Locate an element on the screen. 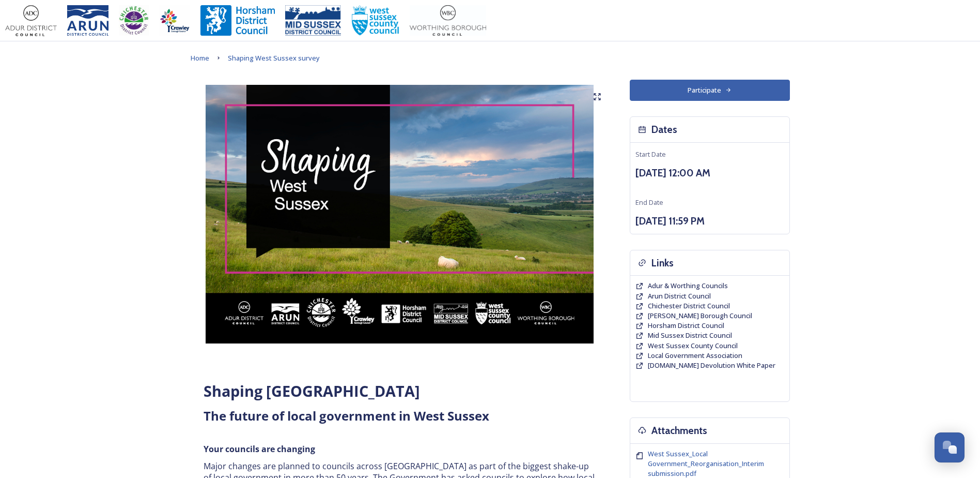  span: Arun District Council is located at coordinates (679, 296).